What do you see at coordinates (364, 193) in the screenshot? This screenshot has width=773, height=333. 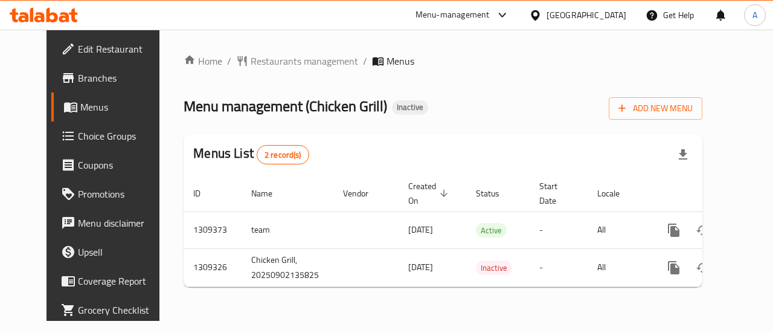 I see `span: Vendor` at bounding box center [364, 193].